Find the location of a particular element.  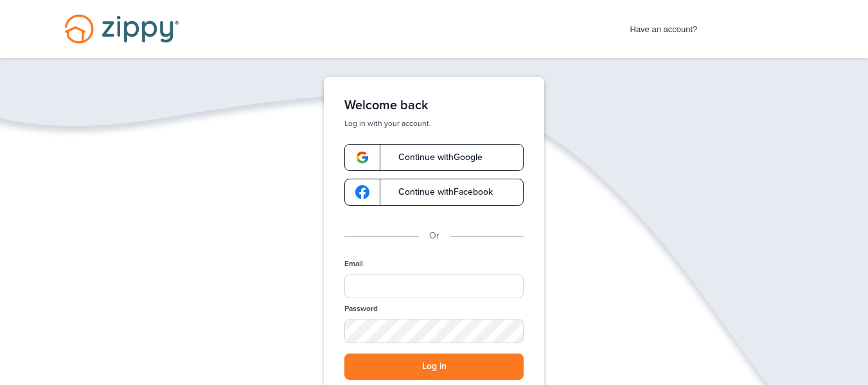

p: Or is located at coordinates (434, 236).